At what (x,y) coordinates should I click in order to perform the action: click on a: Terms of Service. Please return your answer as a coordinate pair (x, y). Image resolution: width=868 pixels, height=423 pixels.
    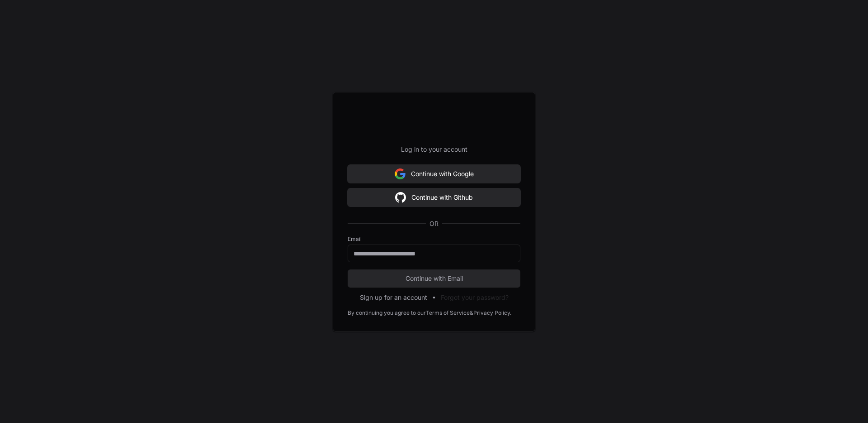
    Looking at the image, I should click on (448, 313).